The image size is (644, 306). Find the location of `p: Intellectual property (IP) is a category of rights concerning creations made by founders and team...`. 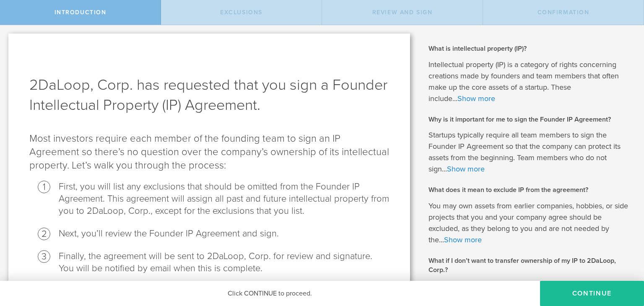

p: Intellectual property (IP) is a category of rights concerning creations made by founders and team... is located at coordinates (530, 82).